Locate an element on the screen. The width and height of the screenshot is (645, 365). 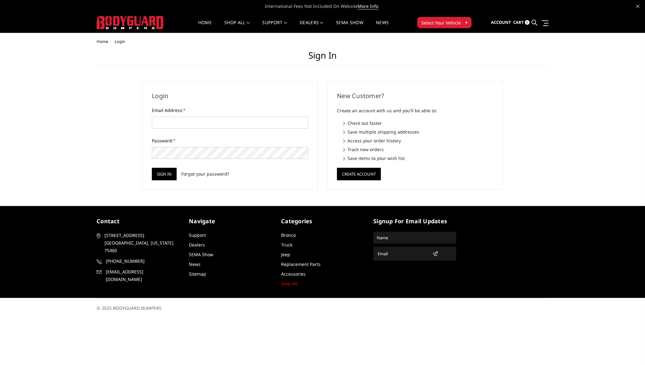
h2: Login is located at coordinates (230, 96).